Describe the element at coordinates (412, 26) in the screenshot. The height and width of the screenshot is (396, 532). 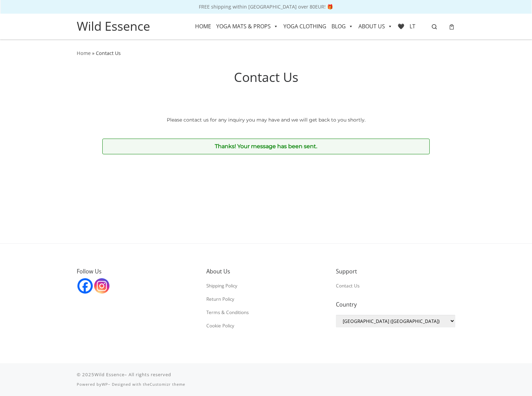
I see `a: LT` at that location.